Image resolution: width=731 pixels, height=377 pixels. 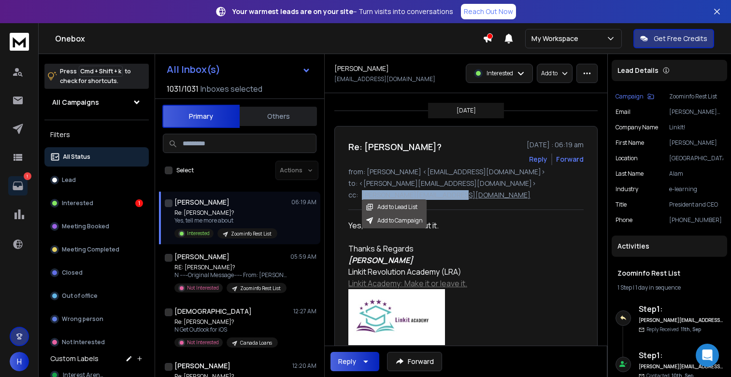 I want to click on p: Out of office, so click(x=80, y=296).